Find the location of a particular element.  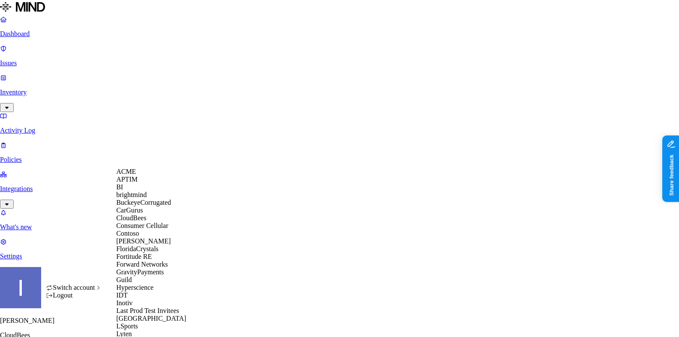

span: LSports is located at coordinates (127, 326).